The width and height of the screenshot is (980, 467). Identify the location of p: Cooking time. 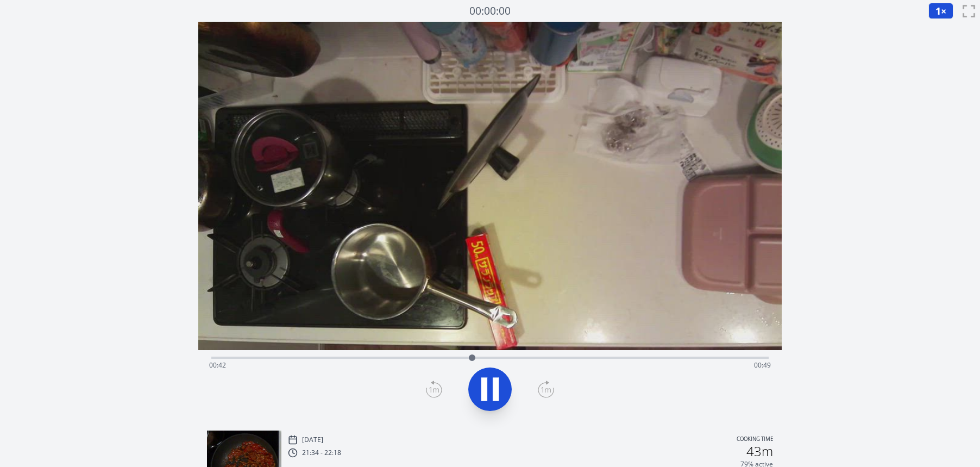
(755, 440).